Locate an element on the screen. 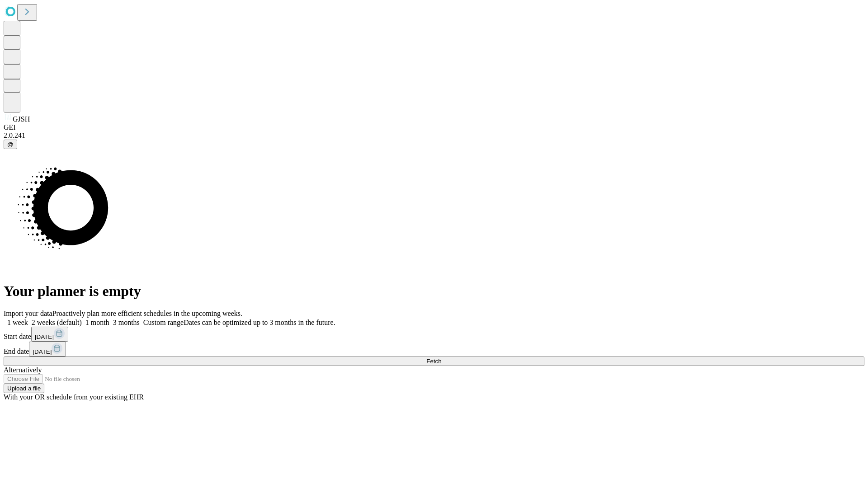  div: GEI is located at coordinates (434, 127).